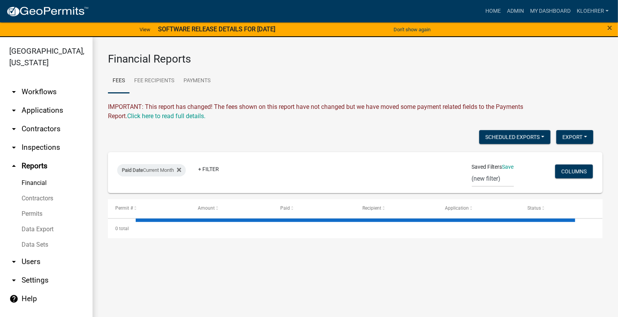  What do you see at coordinates (166, 116) in the screenshot?
I see `wm-modal-confirm: Upcoming Changes to Daily Fees Report` at bounding box center [166, 116].